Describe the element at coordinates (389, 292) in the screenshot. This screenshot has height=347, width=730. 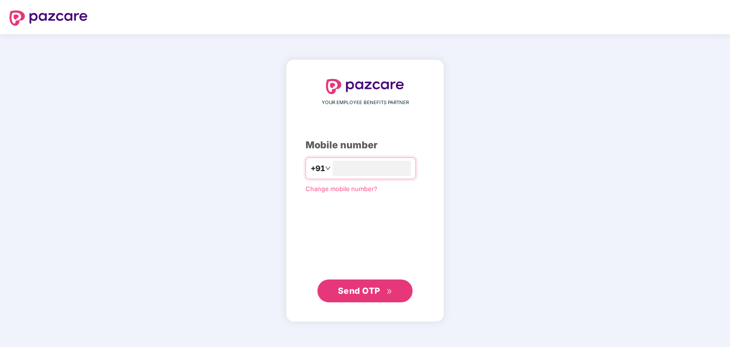
I see `span: double-right` at that location.